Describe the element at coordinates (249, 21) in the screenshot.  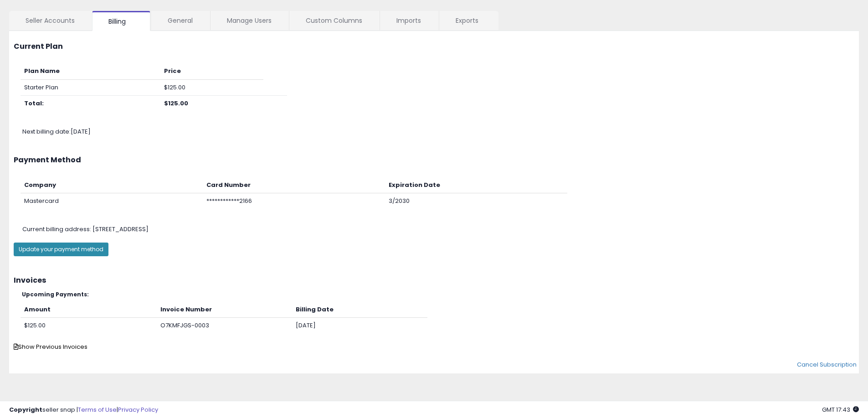
I see `a: Manage Users` at that location.